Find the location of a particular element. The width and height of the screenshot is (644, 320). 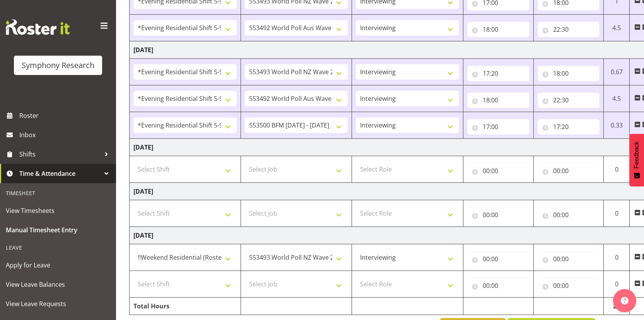

a: Apply for Leave is located at coordinates (58, 265).